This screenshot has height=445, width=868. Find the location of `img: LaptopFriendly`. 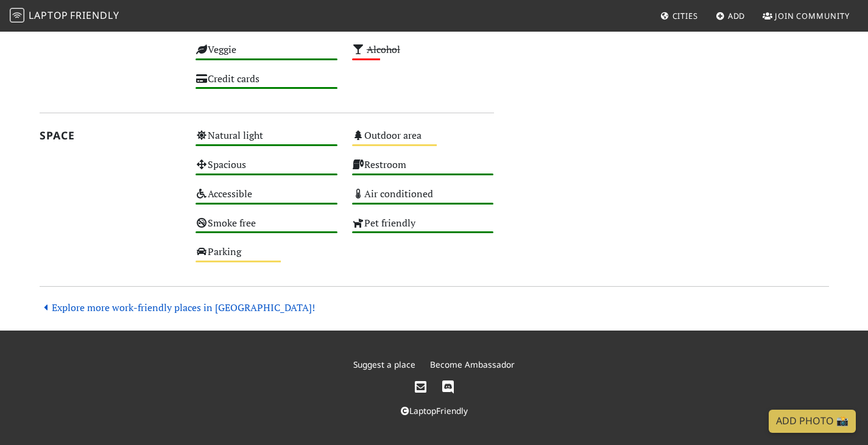

img: LaptopFriendly is located at coordinates (17, 16).